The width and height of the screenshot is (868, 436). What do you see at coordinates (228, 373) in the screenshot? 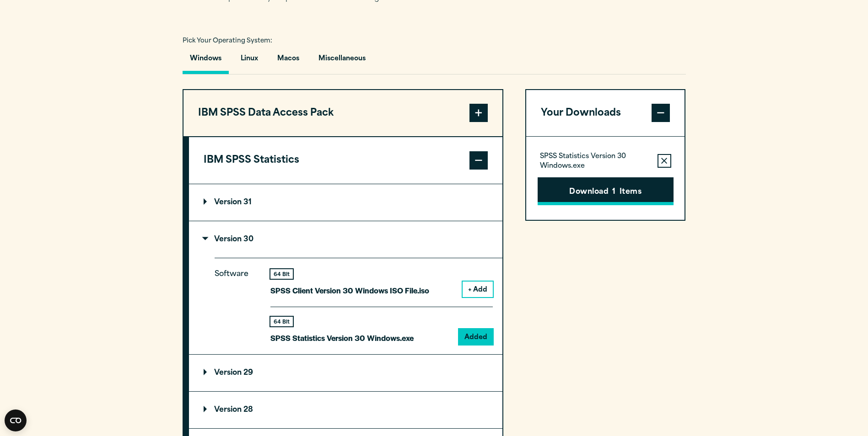
I see `p: Version 29` at bounding box center [228, 373].